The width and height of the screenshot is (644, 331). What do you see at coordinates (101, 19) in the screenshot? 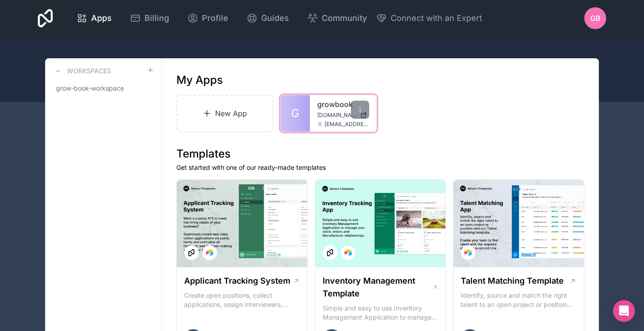
I see `span: Apps` at bounding box center [101, 19].